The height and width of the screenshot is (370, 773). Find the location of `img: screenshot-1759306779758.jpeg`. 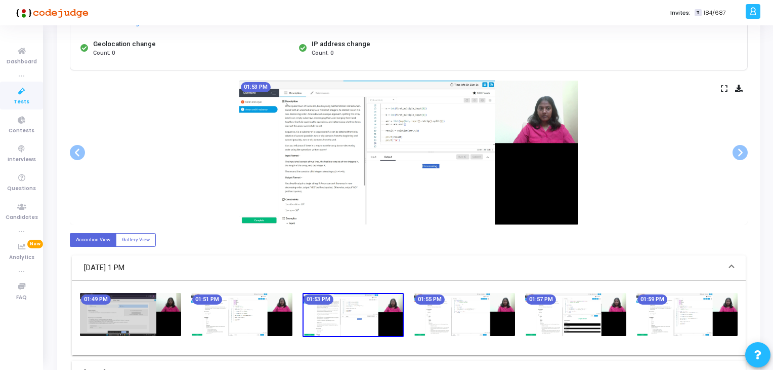

img: screenshot-1759306779758.jpeg is located at coordinates (131, 314).